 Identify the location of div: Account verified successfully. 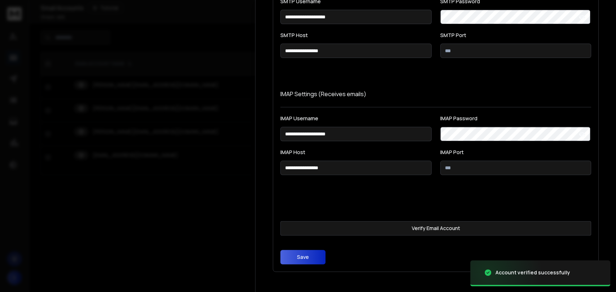
(532, 273).